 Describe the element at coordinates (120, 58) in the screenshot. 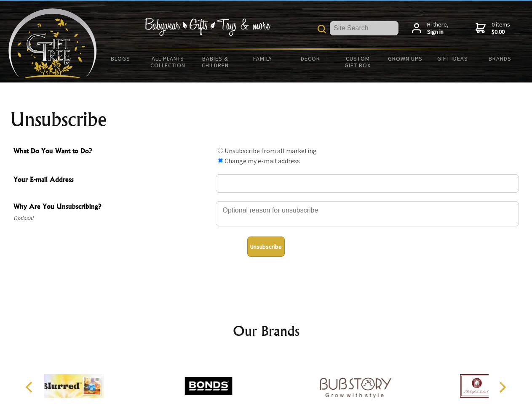

I see `a: BLOGS` at that location.